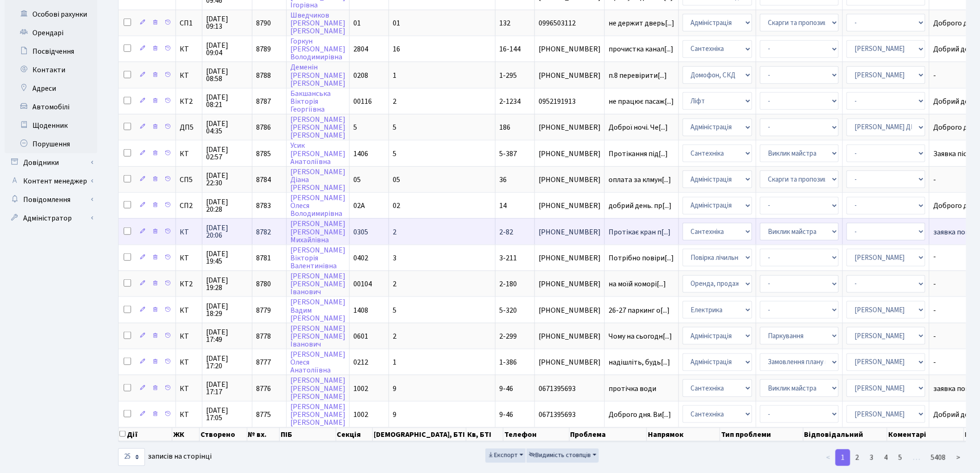 The width and height of the screenshot is (980, 473). I want to click on a: Особові рахунки, so click(51, 14).